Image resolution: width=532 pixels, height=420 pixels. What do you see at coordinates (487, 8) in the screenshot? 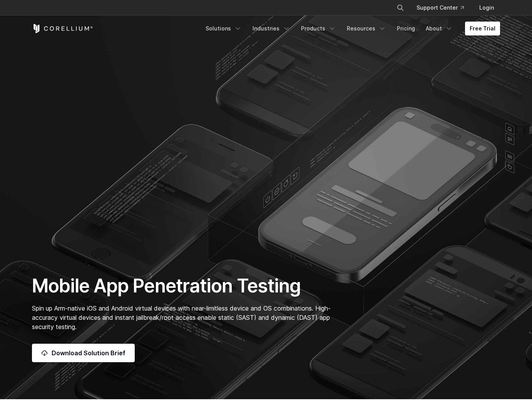
I see `a: Login` at bounding box center [487, 8].